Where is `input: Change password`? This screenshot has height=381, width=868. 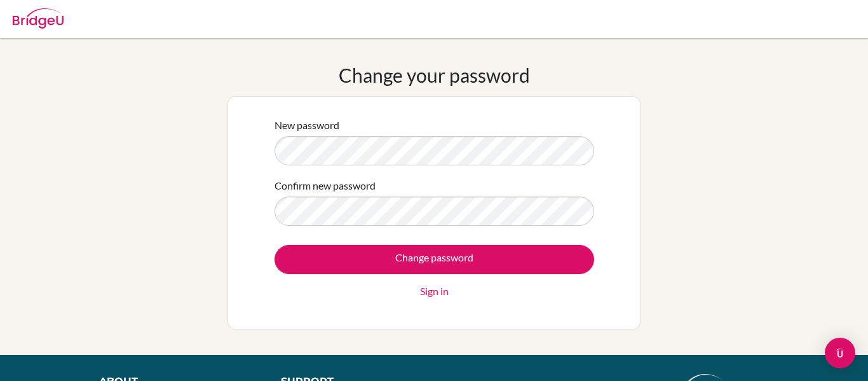 input: Change password is located at coordinates (434, 259).